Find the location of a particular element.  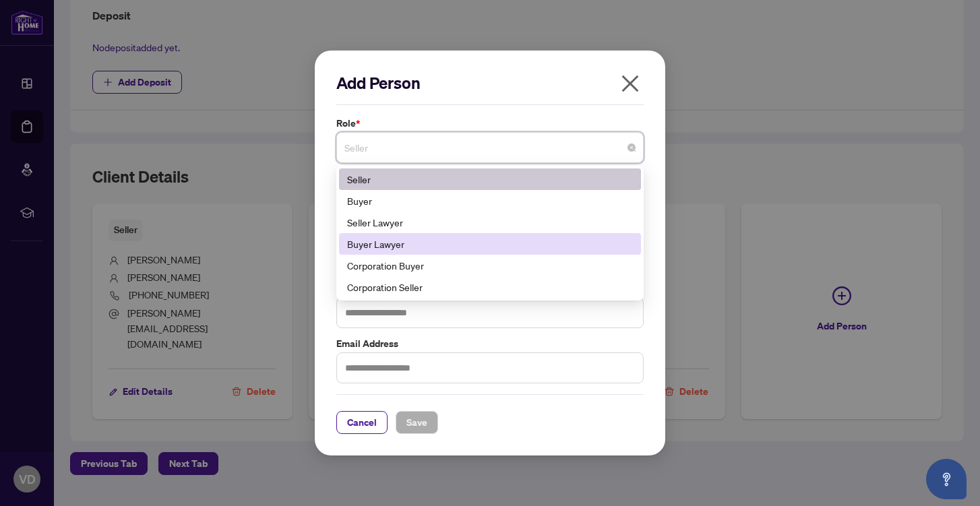

div: Corporation Buyer is located at coordinates (490, 266).